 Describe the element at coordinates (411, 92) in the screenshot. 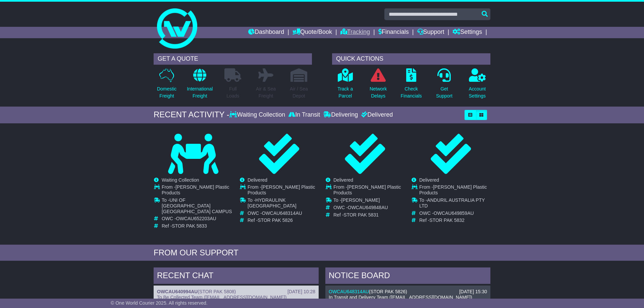

I see `p: Check Financials` at that location.